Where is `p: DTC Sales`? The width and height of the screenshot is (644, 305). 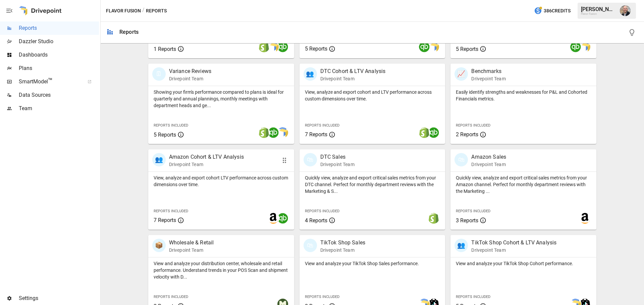 p: DTC Sales is located at coordinates (337, 157).